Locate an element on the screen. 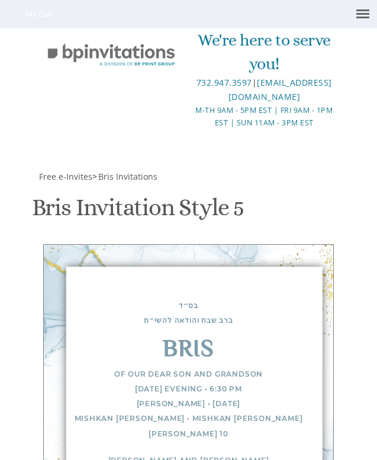  div: Bris is located at coordinates (188, 350).